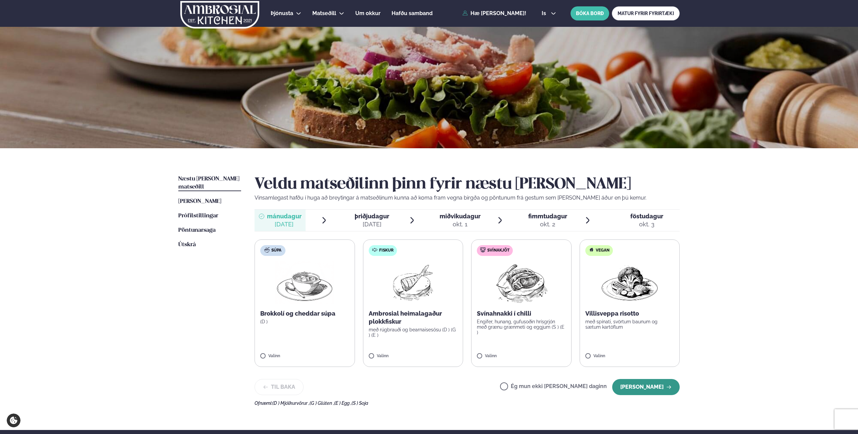  What do you see at coordinates (602, 251) in the screenshot?
I see `span: Vegan` at bounding box center [602, 251].